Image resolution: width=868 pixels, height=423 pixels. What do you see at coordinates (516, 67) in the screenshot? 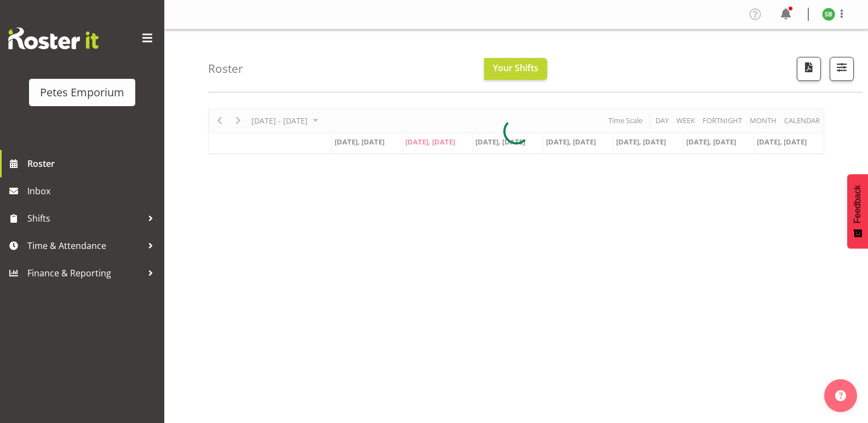
I see `span: Your Shifts` at bounding box center [516, 67].